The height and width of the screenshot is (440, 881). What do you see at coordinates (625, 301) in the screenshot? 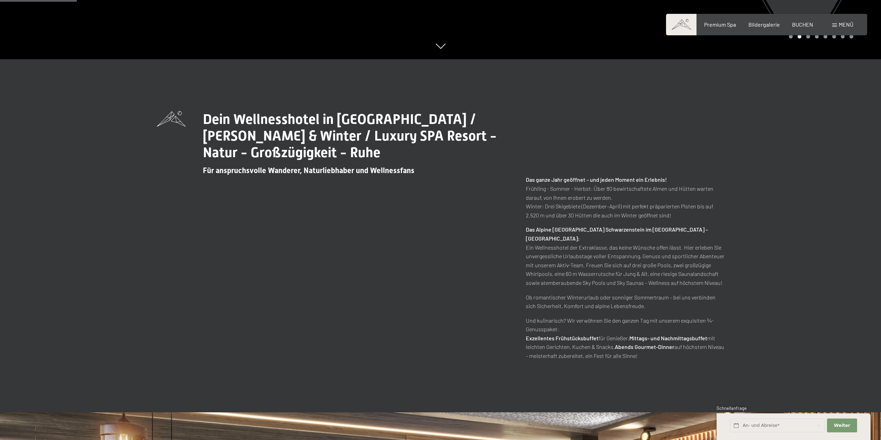
I see `p: Ob romantischer Winterurlaub oder sonniger Sommertraum – bei uns verbinden sich Sicherheit, Komfo...` at bounding box center [625, 301].